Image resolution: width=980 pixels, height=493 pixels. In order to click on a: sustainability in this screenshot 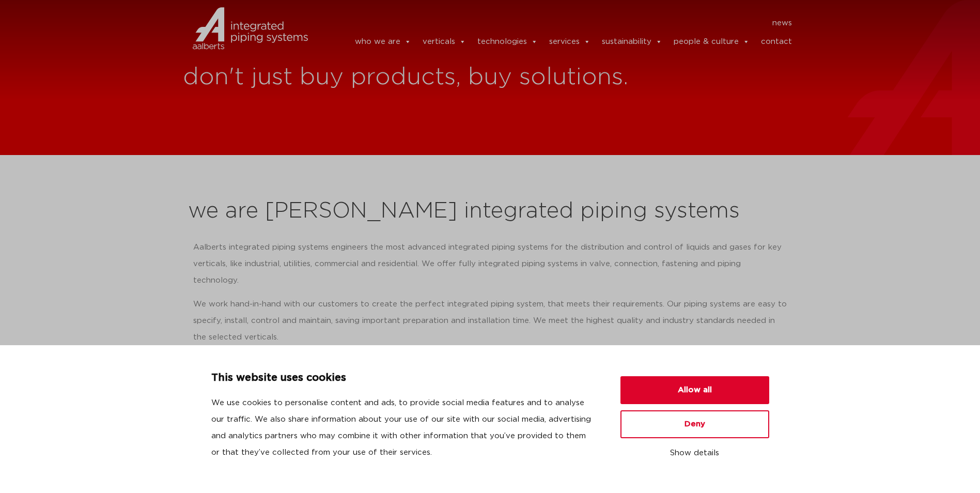, I will do `click(632, 42)`.